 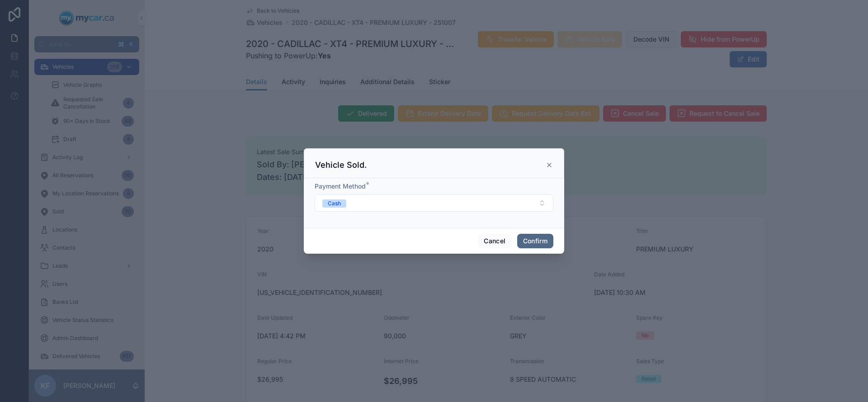 I want to click on button: Confirm, so click(x=535, y=241).